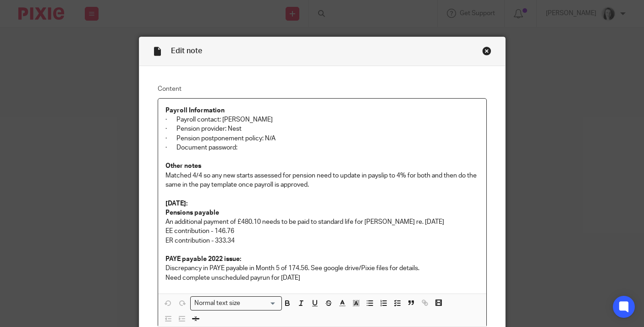 The height and width of the screenshot is (327, 644). Describe the element at coordinates (192, 212) in the screenshot. I see `strong: Pensions payable` at that location.